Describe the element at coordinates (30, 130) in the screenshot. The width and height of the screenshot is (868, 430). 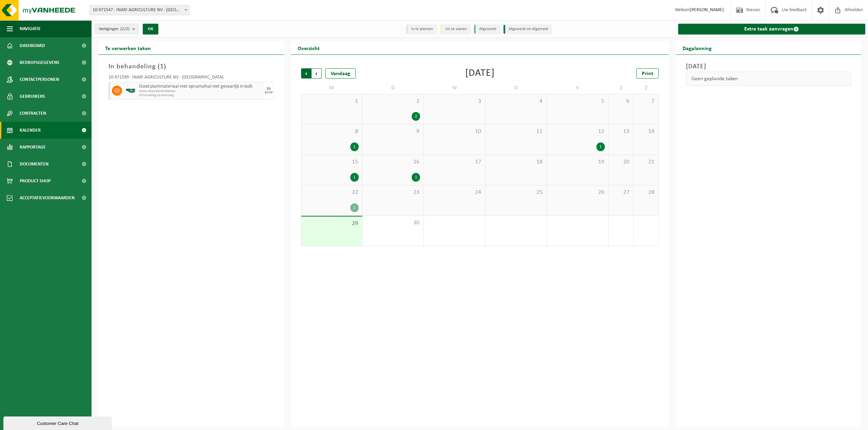
I see `span: Kalender` at that location.